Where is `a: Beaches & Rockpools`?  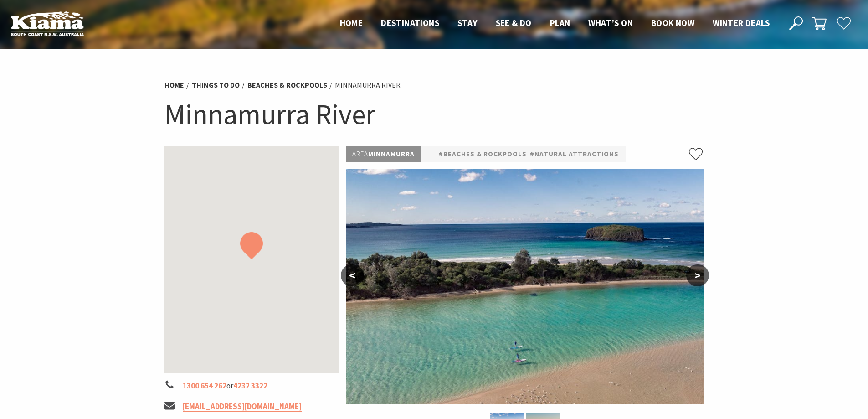
a: Beaches & Rockpools is located at coordinates (287, 85).